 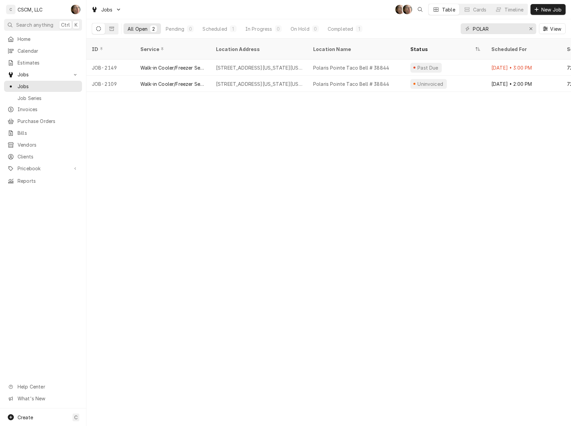 What do you see at coordinates (340, 29) in the screenshot?
I see `div: Completed` at bounding box center [340, 29].